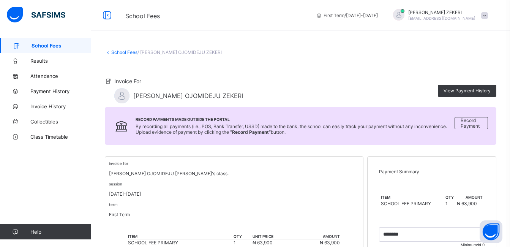 This screenshot has width=510, height=247. I want to click on span: Record Payment, so click(471, 123).